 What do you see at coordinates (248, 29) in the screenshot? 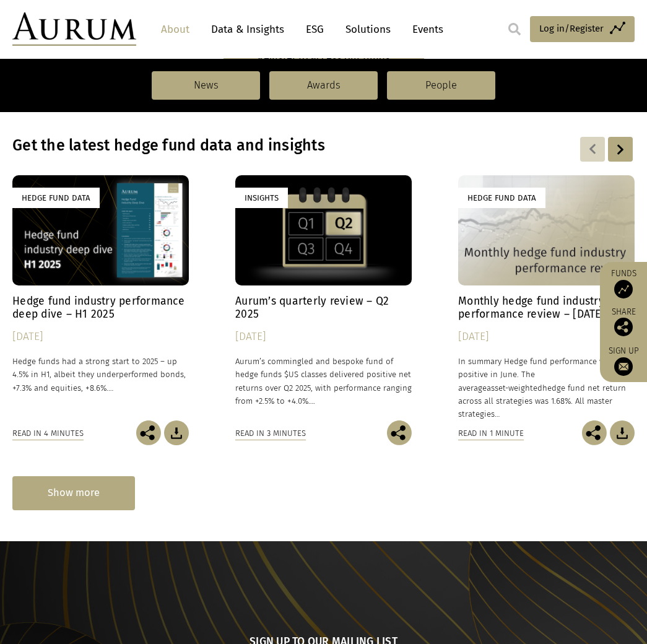
I see `a: Data & Insights` at bounding box center [248, 29].